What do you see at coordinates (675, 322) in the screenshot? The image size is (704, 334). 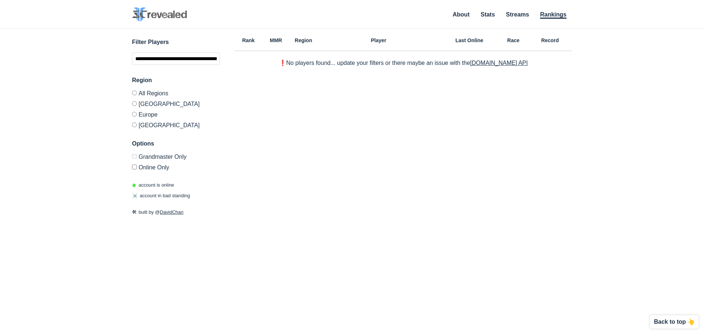 I see `p: Back to top 👆` at bounding box center [675, 322].